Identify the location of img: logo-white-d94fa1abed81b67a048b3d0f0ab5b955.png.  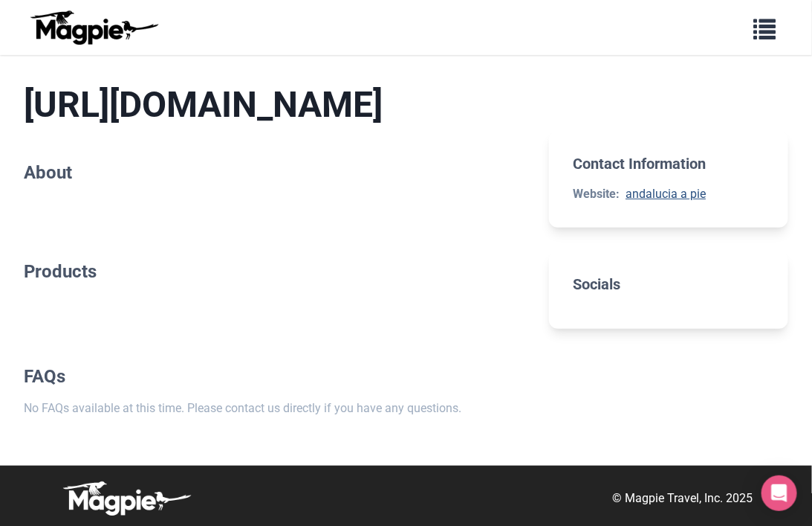
(127, 499).